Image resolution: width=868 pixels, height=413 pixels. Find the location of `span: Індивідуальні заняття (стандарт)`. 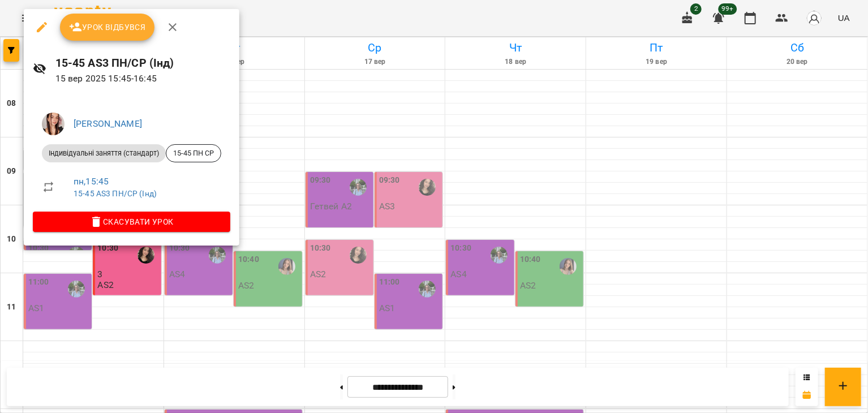

span: Індивідуальні заняття (стандарт) is located at coordinates (103, 153).